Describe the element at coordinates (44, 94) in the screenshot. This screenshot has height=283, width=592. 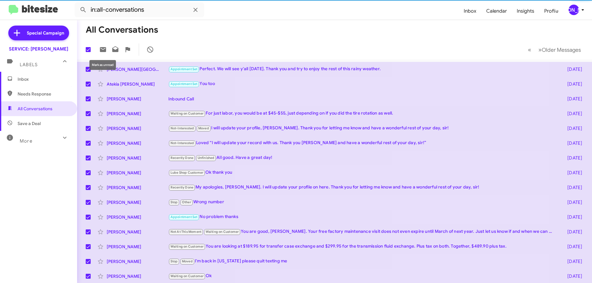
I see `span: Needs Response` at that location.